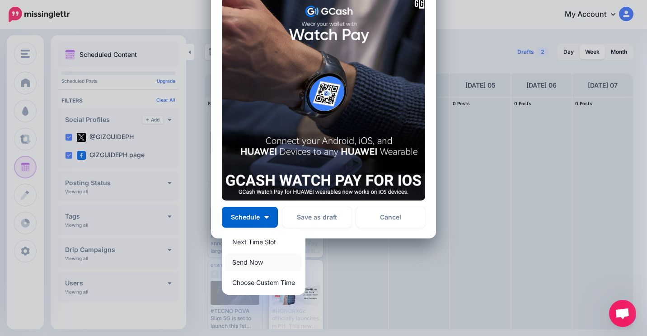 Image resolution: width=647 pixels, height=336 pixels. I want to click on button: Save as draft, so click(317, 217).